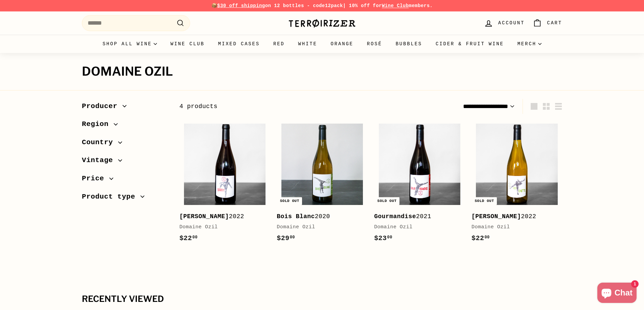 Image resolution: width=644 pixels, height=310 pixels. I want to click on span: Region, so click(98, 125).